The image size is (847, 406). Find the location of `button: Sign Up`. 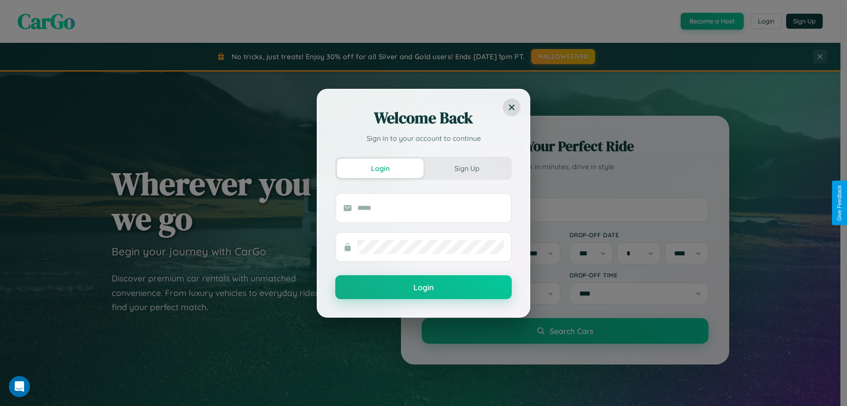

button: Sign Up is located at coordinates (467, 168).